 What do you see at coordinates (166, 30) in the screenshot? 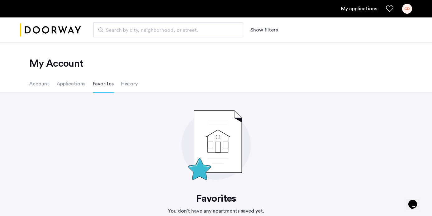
I see `span: Search by city, neighborhood, or street.` at bounding box center [166, 30].